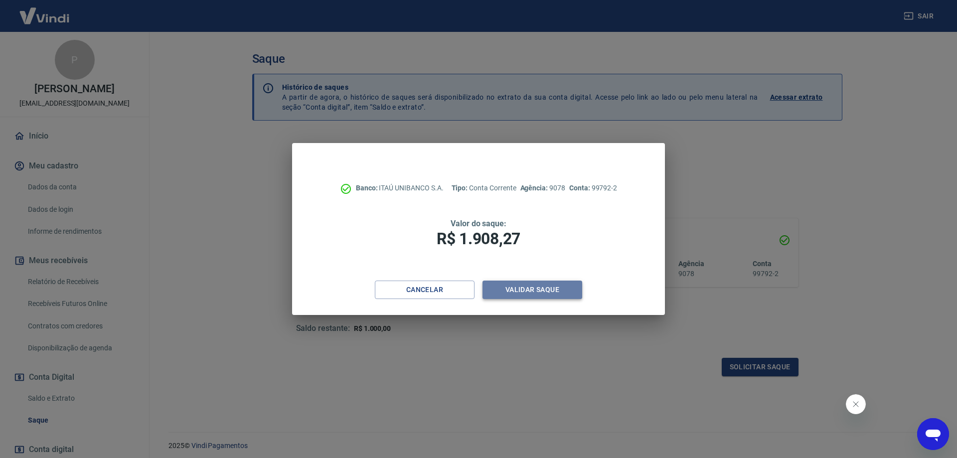  Describe the element at coordinates (367, 188) in the screenshot. I see `span: Banco:` at that location.